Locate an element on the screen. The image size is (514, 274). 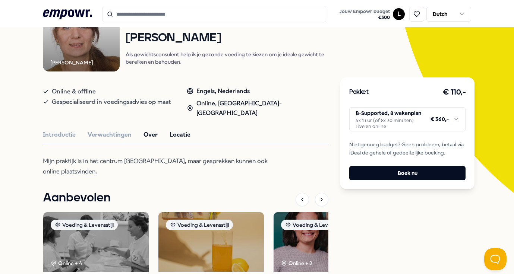
button: Introductie is located at coordinates (59, 135).